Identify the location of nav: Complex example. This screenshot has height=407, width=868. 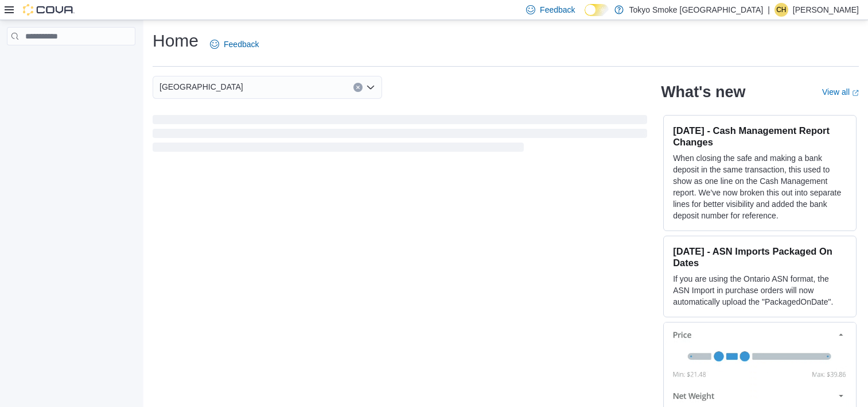
(71, 62).